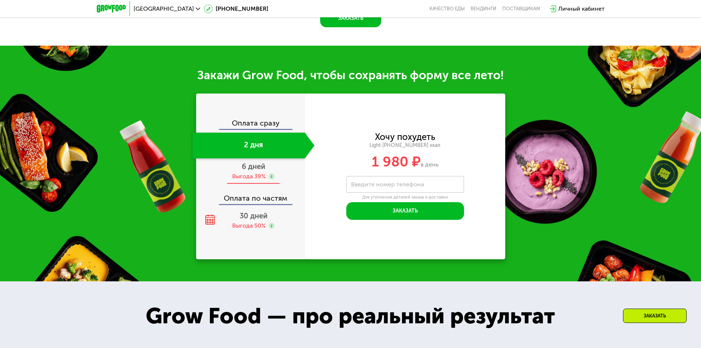  Describe the element at coordinates (254, 216) in the screenshot. I see `span: 30 дней` at that location.